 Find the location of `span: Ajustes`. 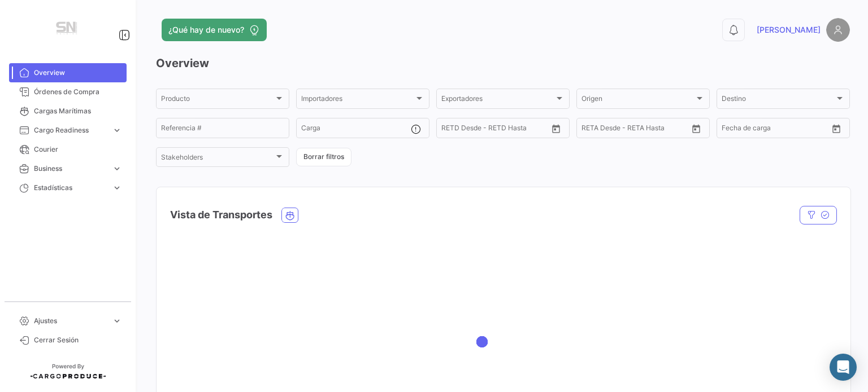

span: Ajustes is located at coordinates (70, 321).